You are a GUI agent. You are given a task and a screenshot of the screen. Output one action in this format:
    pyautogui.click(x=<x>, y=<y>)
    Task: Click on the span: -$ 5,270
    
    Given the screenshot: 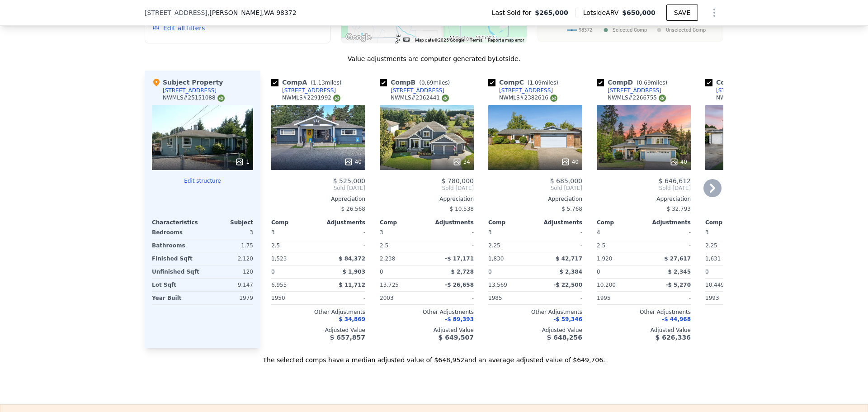 What is the action you would take?
    pyautogui.click(x=678, y=284)
    